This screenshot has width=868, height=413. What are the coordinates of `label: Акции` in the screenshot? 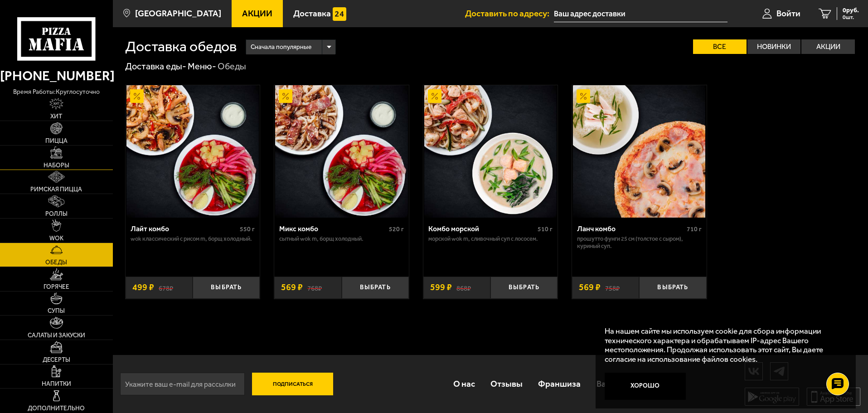 It's located at (828, 46).